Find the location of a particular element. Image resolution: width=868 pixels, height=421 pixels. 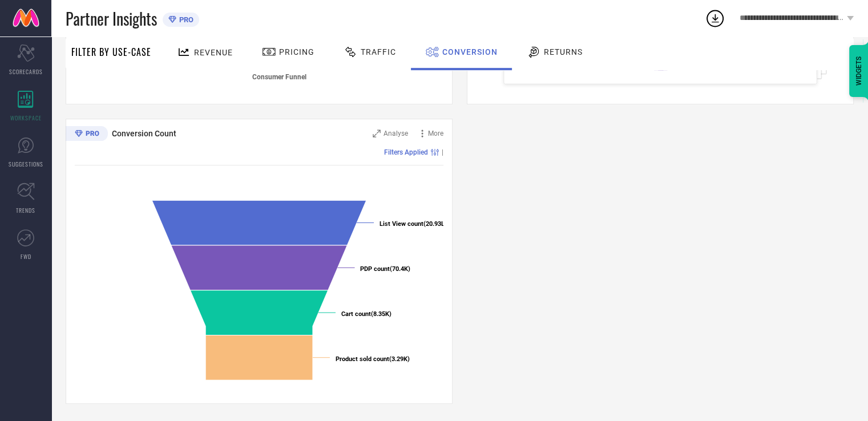

tspan: PDP count is located at coordinates (375, 269).